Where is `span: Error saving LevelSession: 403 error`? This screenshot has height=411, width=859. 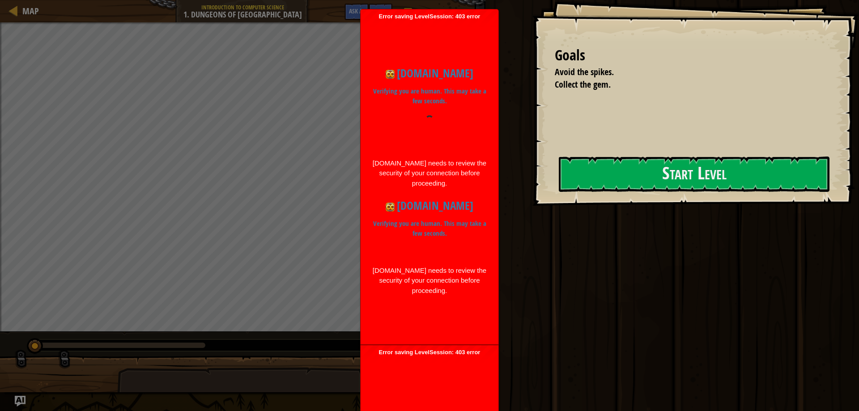 span: Error saving LevelSession: 403 error is located at coordinates (430, 177).